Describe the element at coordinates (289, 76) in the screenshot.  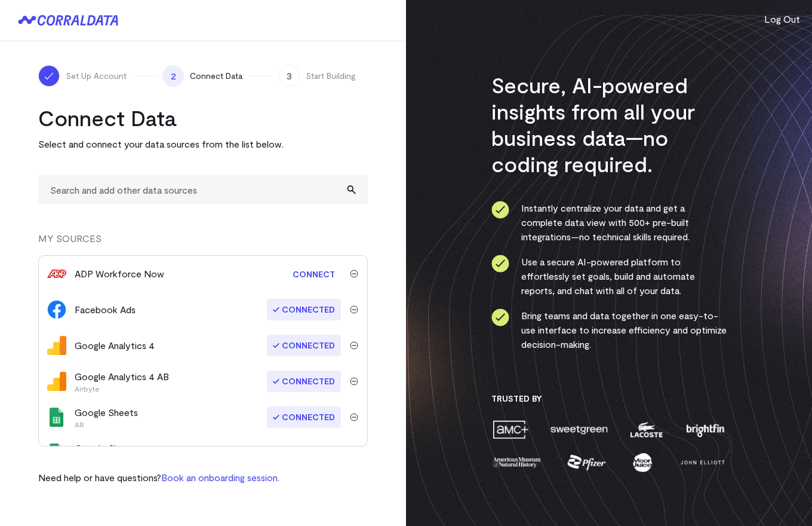
I see `span: 3` at that location.